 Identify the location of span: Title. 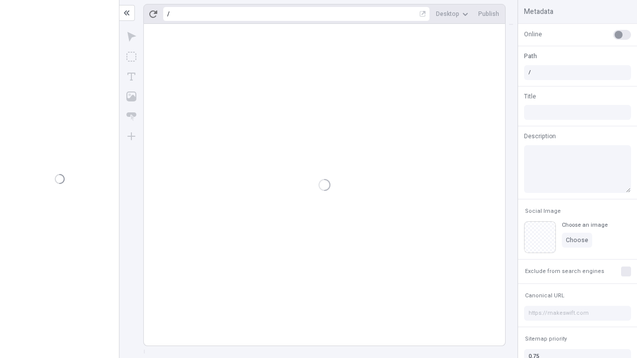
(530, 96).